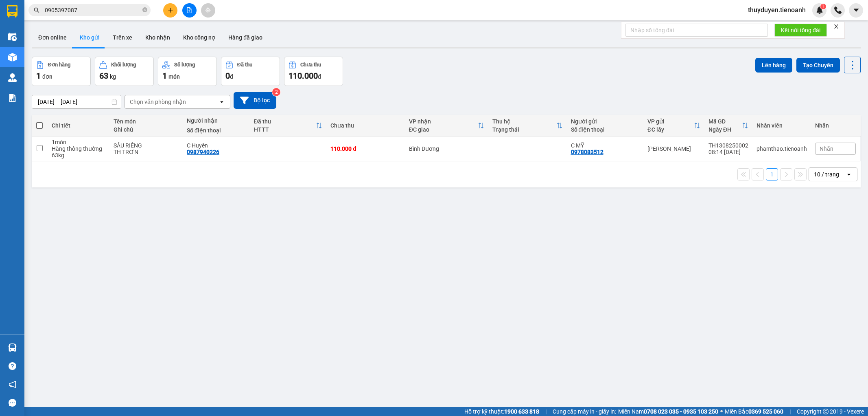  I want to click on div: ĐC lấy, so click(671, 130).